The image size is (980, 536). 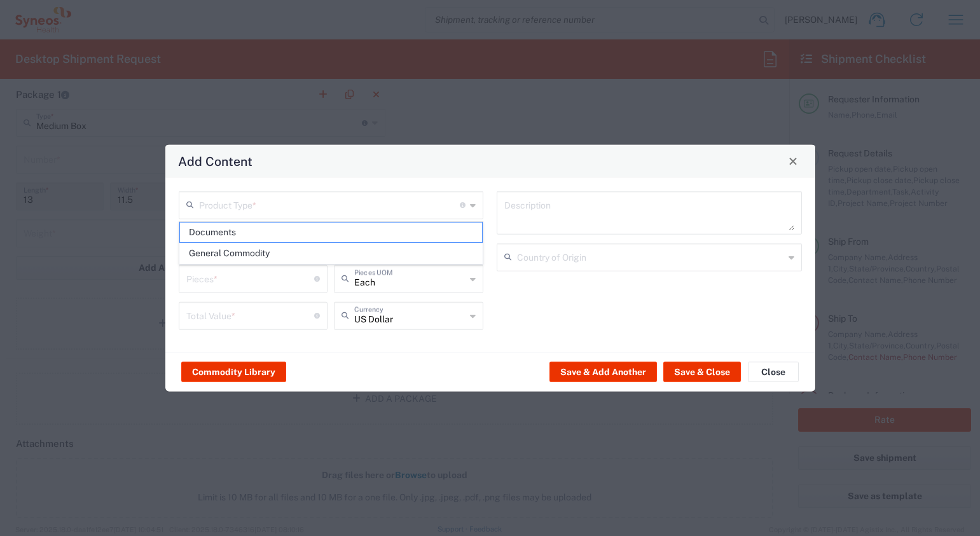 I want to click on h4: Add Content, so click(x=215, y=161).